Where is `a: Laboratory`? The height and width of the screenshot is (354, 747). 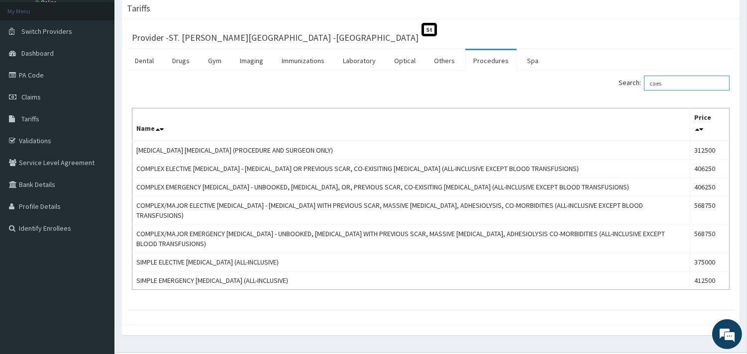 a: Laboratory is located at coordinates (359, 61).